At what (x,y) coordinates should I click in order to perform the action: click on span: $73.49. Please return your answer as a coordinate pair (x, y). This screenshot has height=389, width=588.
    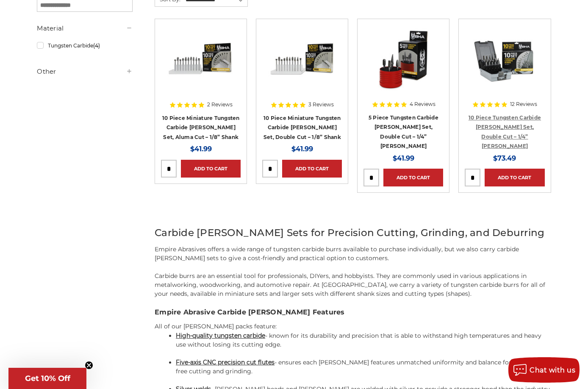
    Looking at the image, I should click on (504, 158).